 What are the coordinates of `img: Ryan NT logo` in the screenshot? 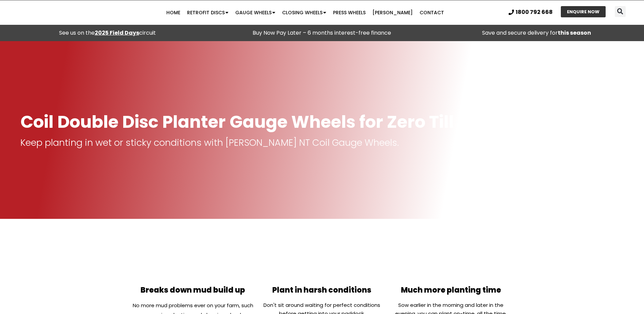 It's located at (54, 12).